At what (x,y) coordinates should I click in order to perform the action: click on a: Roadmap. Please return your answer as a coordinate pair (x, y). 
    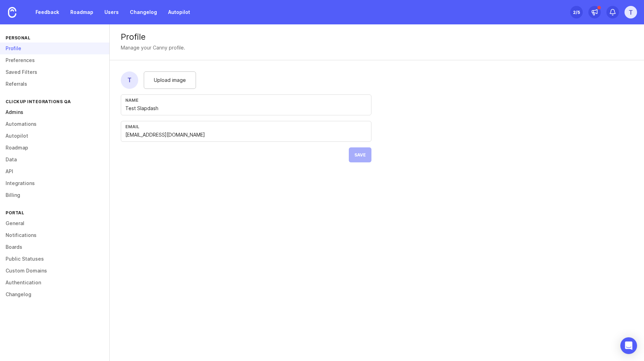
    Looking at the image, I should click on (82, 12).